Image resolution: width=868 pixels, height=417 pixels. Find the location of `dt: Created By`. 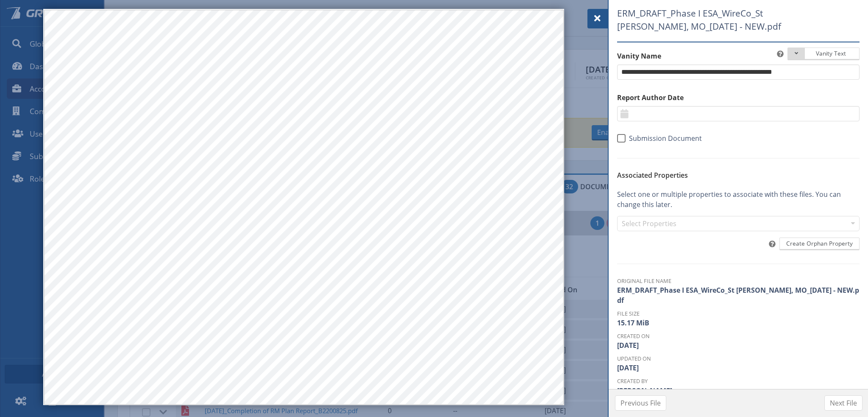

dt: Created By is located at coordinates (739, 381).